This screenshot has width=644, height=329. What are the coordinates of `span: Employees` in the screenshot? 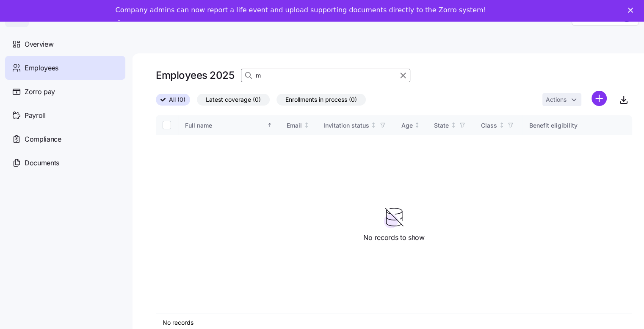 It's located at (42, 68).